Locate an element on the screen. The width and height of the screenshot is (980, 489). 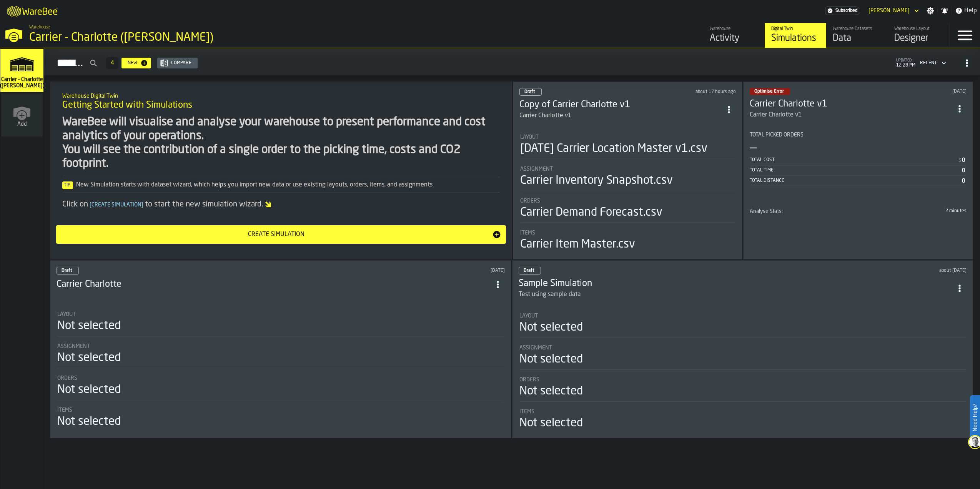
div: Copy of Carrier Charlotte v1 is located at coordinates (621, 105).